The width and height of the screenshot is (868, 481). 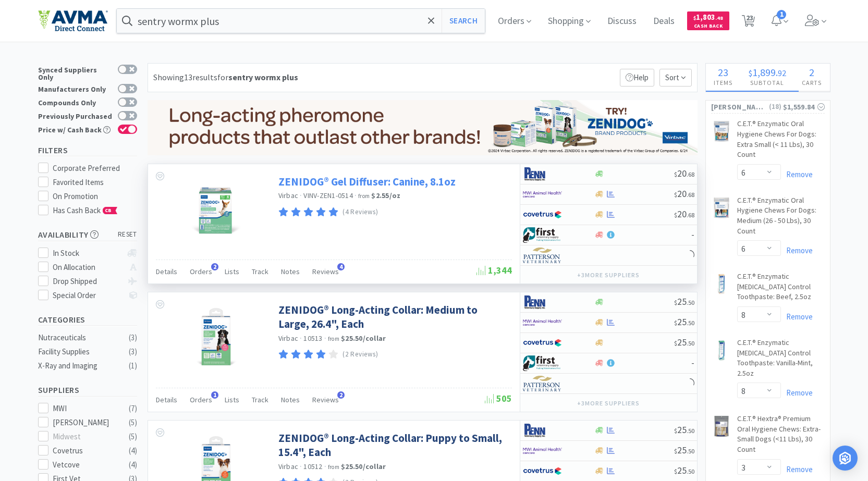 I want to click on span: 23, so click(x=723, y=72).